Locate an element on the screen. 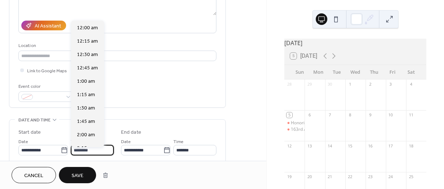  div: 9 is located at coordinates (370, 115).